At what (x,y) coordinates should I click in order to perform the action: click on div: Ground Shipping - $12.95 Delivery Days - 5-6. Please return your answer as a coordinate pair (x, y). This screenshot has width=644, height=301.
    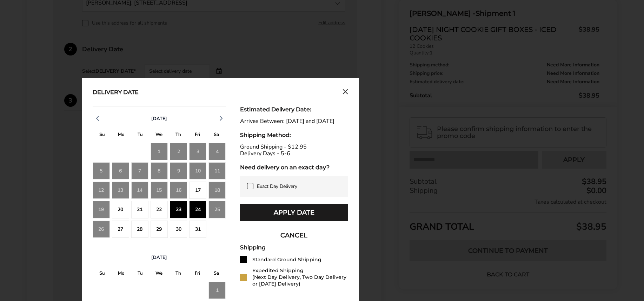
    Looking at the image, I should click on (294, 150).